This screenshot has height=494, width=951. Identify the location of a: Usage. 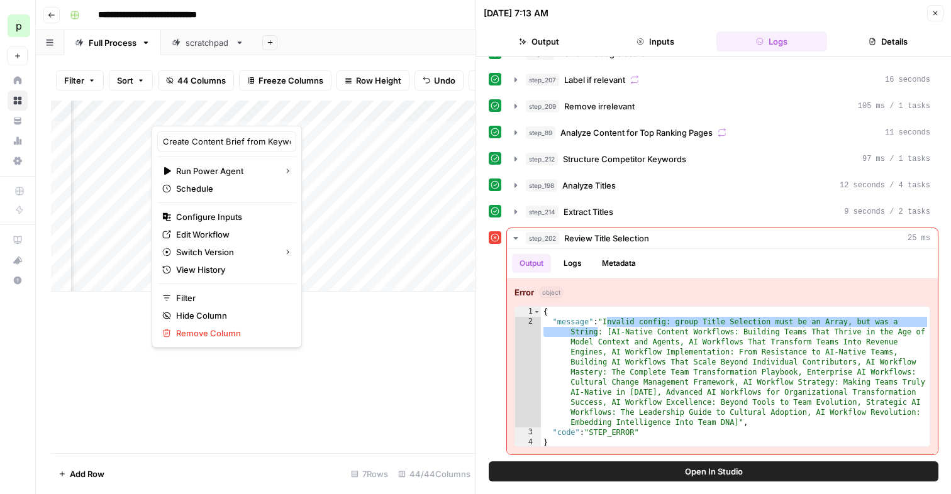
(18, 141).